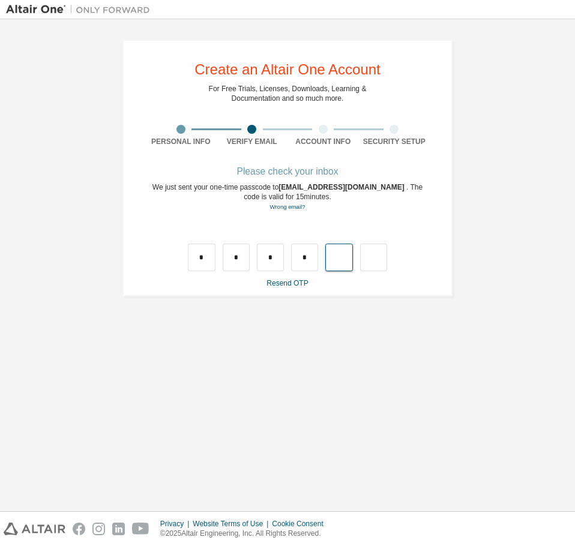 The image size is (575, 546). Describe the element at coordinates (118, 529) in the screenshot. I see `img: linkedin.svg` at that location.